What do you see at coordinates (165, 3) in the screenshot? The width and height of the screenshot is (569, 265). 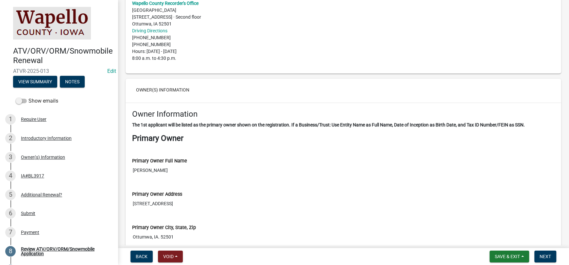 I see `a: Wapello County Recorder's Office` at bounding box center [165, 3].